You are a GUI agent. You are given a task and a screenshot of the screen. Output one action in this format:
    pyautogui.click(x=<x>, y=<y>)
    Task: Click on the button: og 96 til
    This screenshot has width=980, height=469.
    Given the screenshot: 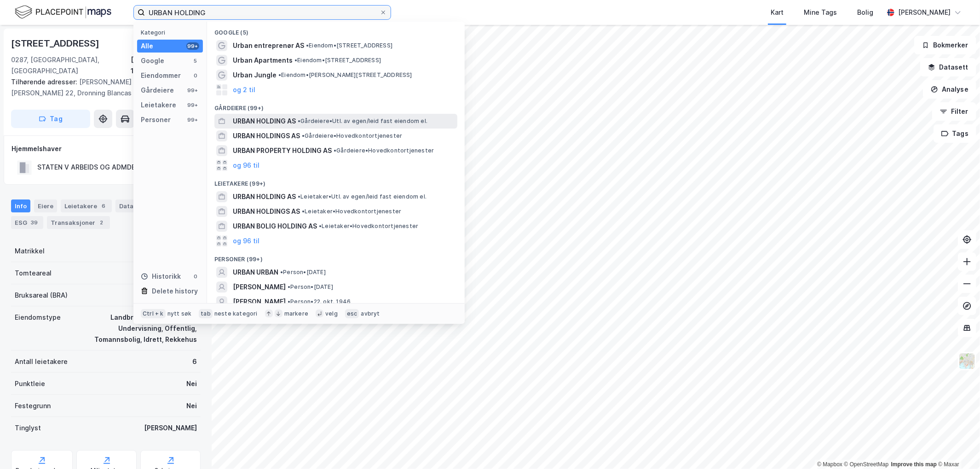 What is the action you would take?
    pyautogui.click(x=246, y=241)
    